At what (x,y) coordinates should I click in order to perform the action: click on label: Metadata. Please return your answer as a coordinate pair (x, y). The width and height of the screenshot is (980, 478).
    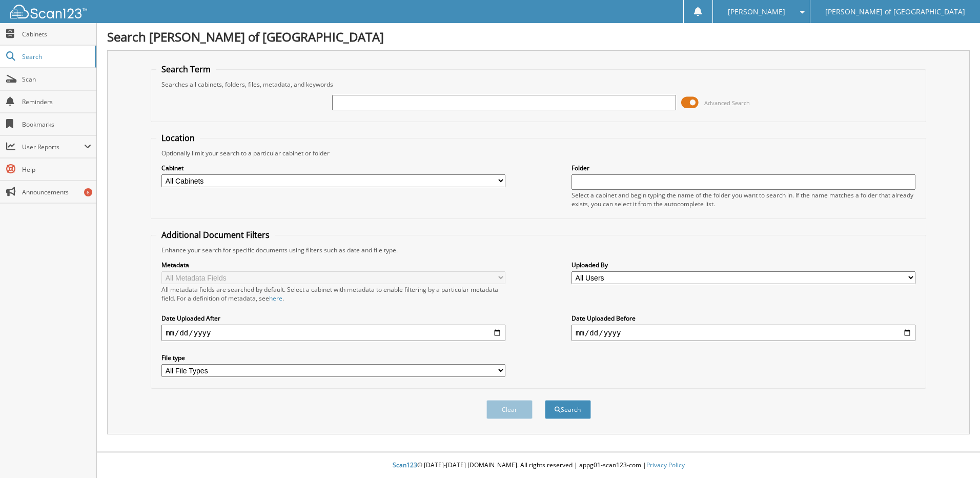
    Looking at the image, I should click on (333, 265).